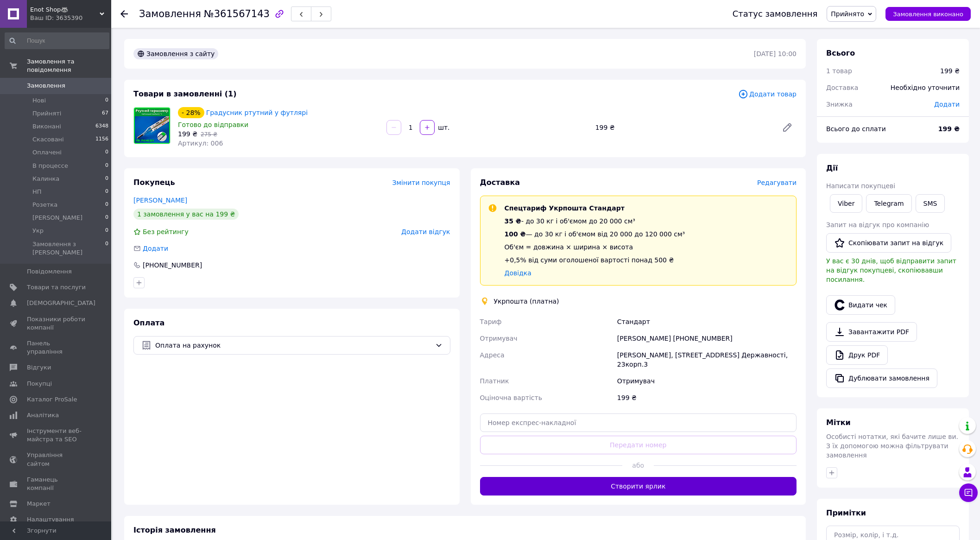  Describe the element at coordinates (925, 88) in the screenshot. I see `div: Необхідно уточнити` at that location.